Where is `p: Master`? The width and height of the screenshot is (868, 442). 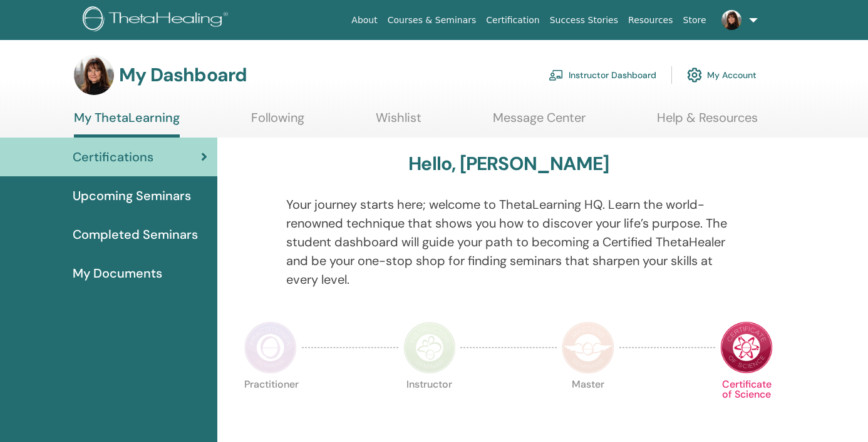 p: Master is located at coordinates (588, 406).